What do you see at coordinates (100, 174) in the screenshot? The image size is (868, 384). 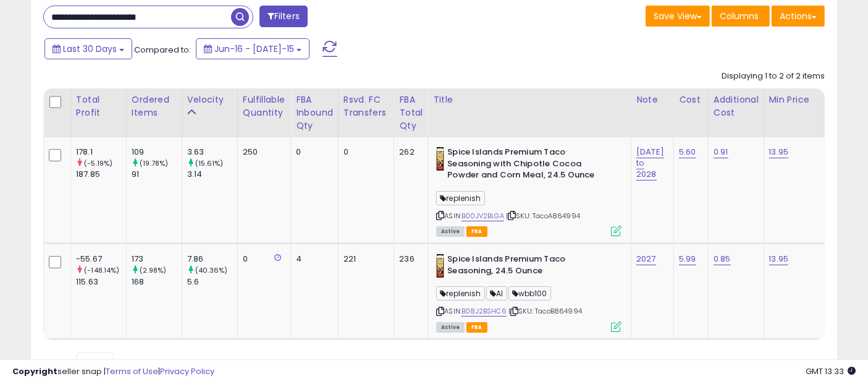 I see `div: 187.85` at bounding box center [100, 174].